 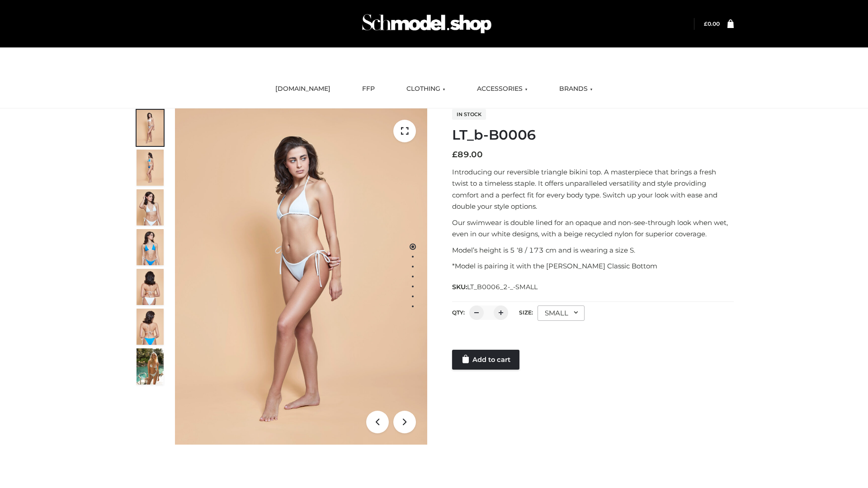 What do you see at coordinates (301, 277) in the screenshot?
I see `img: ArielClassicBikiniTop_CloudNine_AzureSky_OW114ECO_1` at bounding box center [301, 277].